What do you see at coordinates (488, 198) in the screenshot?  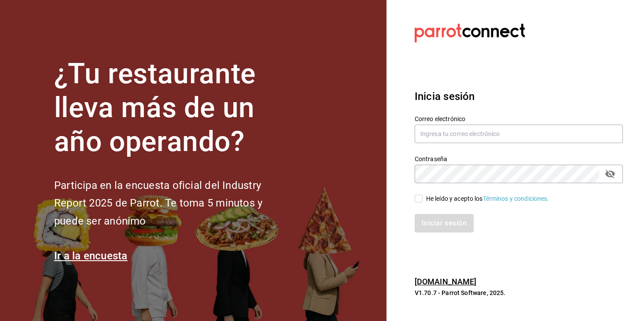 I see `div: He leído y acepto los` at bounding box center [488, 198].